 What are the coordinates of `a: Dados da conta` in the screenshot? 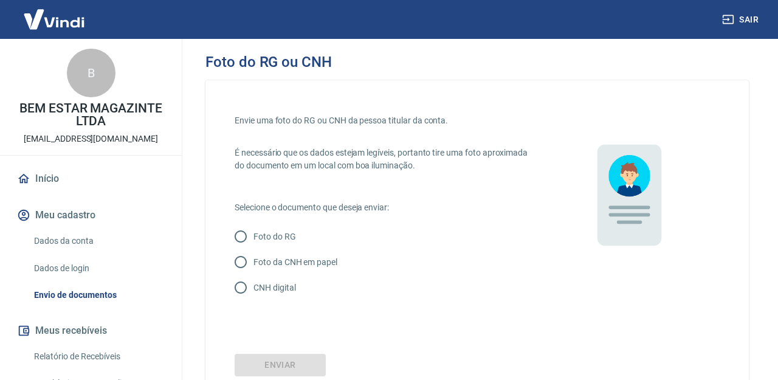 It's located at (98, 241).